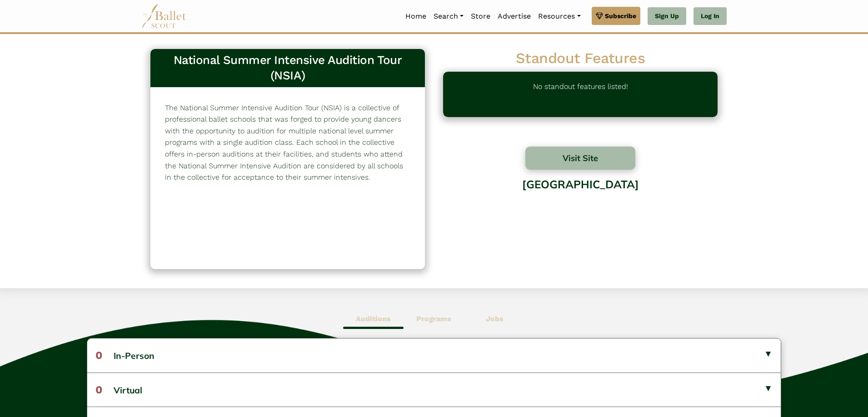  Describe the element at coordinates (599, 16) in the screenshot. I see `img: gem.svg` at that location.